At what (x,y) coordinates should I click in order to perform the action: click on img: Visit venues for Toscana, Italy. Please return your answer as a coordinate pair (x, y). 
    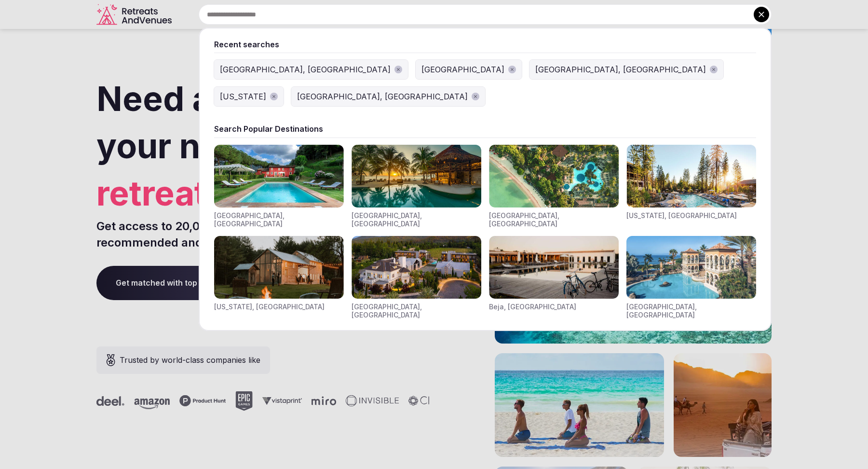
    Looking at the image, I should click on (279, 176).